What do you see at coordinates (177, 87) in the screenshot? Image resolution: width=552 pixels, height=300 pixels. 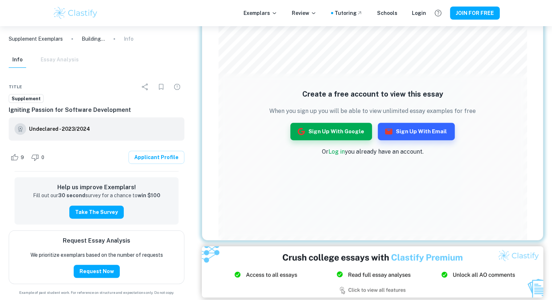 I see `div: Report issue` at bounding box center [177, 87].